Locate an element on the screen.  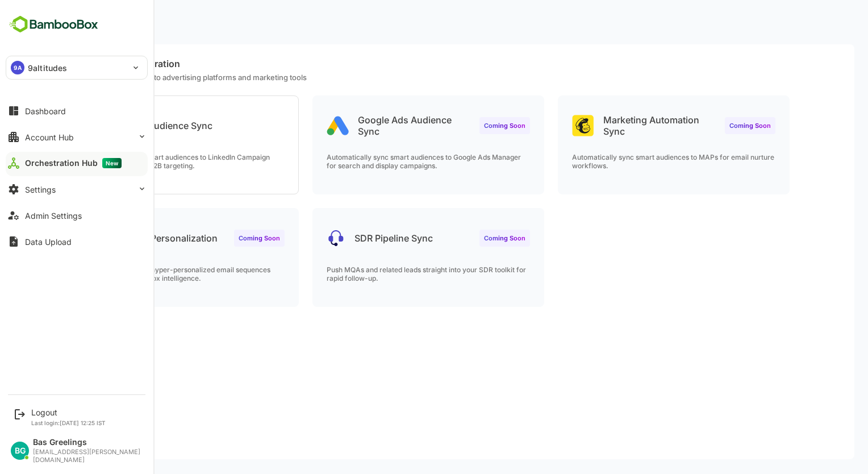
button: Account Hub is located at coordinates (77, 137).